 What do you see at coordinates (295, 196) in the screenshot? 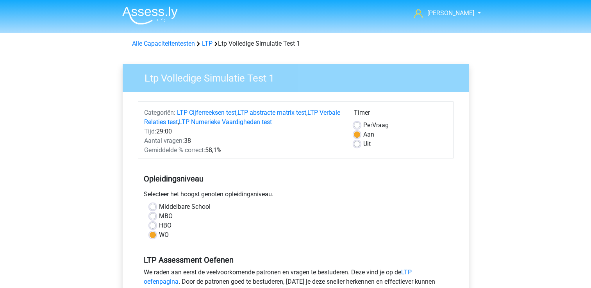
I see `div: Selecteer het hoogst genoten opleidingsniveau.` at bounding box center [295, 196].